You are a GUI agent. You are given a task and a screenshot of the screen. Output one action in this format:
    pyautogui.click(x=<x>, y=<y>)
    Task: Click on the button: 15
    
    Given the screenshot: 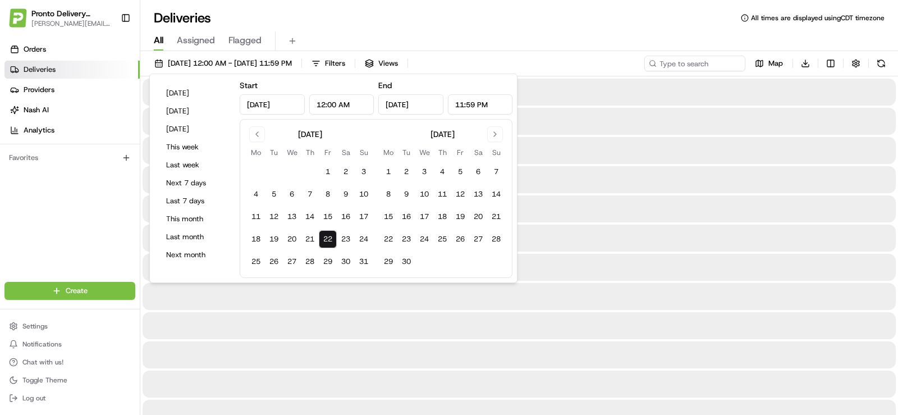 What is the action you would take?
    pyautogui.click(x=328, y=217)
    